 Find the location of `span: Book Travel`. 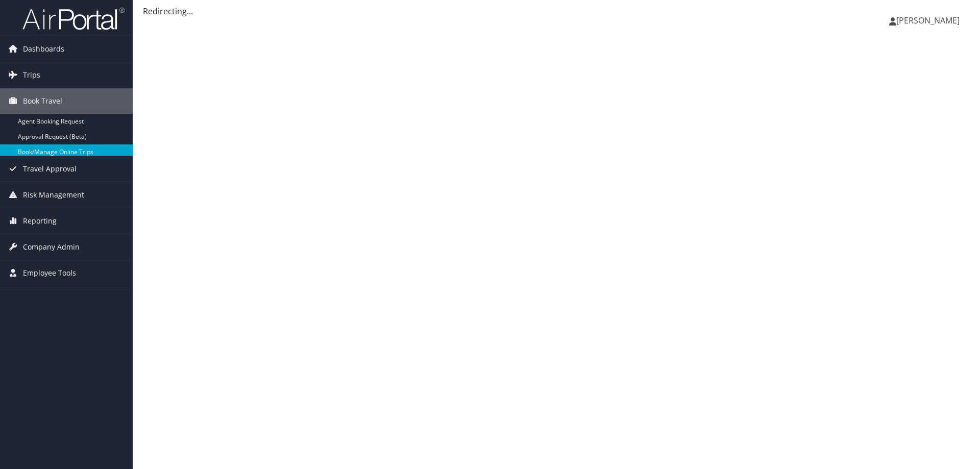

span: Book Travel is located at coordinates (43, 101).